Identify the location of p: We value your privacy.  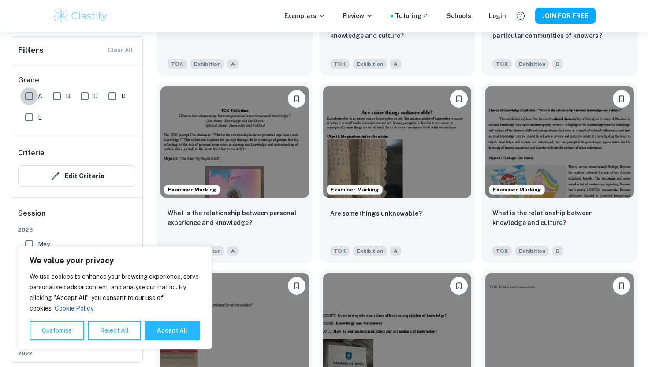
(115, 260).